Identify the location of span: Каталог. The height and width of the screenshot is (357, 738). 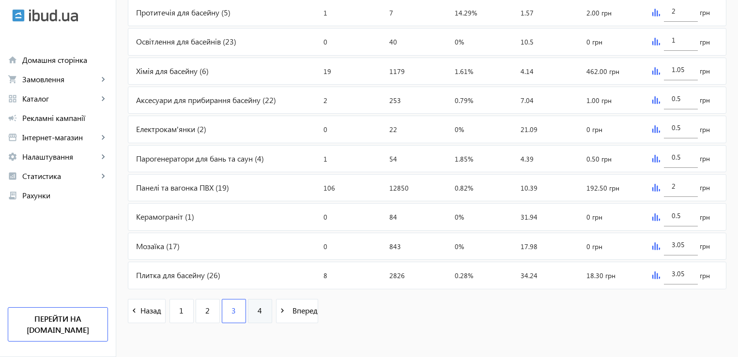
(60, 99).